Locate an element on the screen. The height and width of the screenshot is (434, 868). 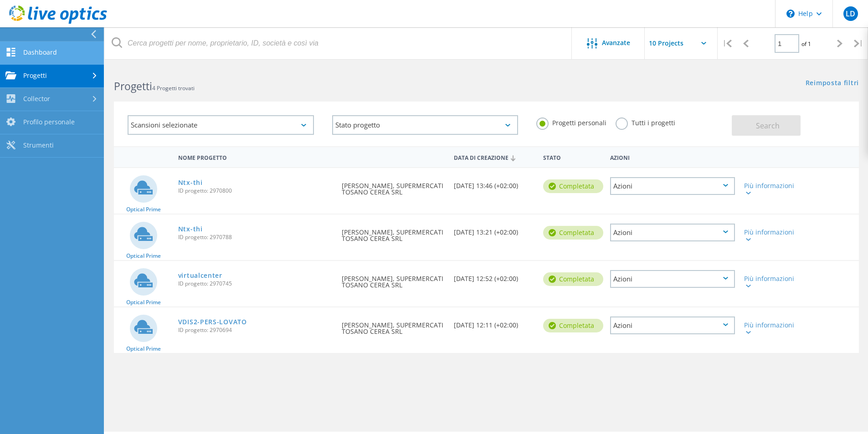
span: ID progetto: 2970788 is located at coordinates (255, 237).